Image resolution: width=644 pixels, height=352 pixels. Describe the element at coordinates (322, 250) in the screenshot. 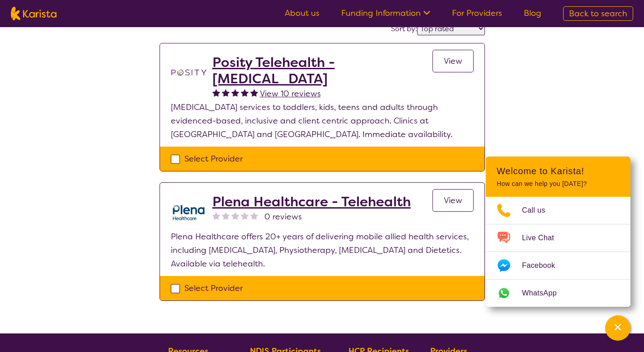

I see `p: Plena Healthcare offers 20+ years of delivering mobile allied health services, including [MEDICAL...` at that location.